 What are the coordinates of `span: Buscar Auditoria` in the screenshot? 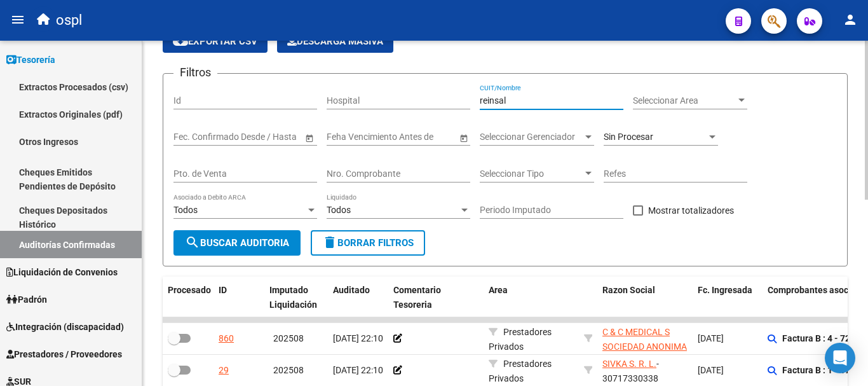 It's located at (237, 242).